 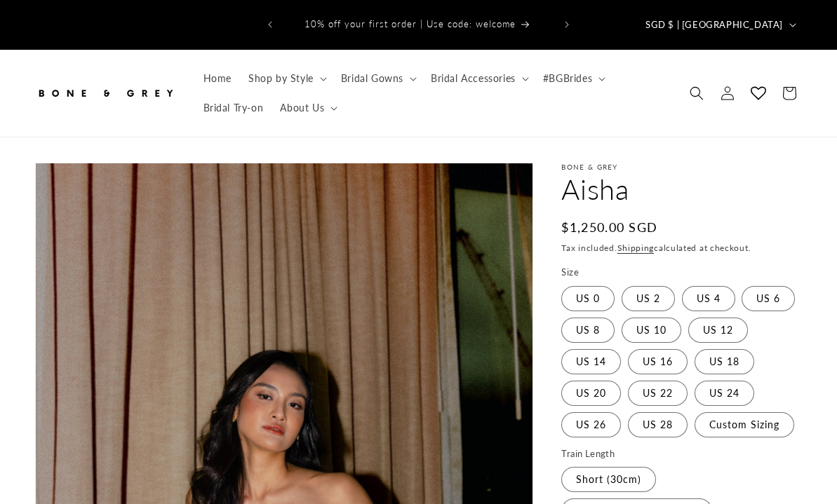 What do you see at coordinates (658, 362) in the screenshot?
I see `label: US 16` at bounding box center [658, 362].